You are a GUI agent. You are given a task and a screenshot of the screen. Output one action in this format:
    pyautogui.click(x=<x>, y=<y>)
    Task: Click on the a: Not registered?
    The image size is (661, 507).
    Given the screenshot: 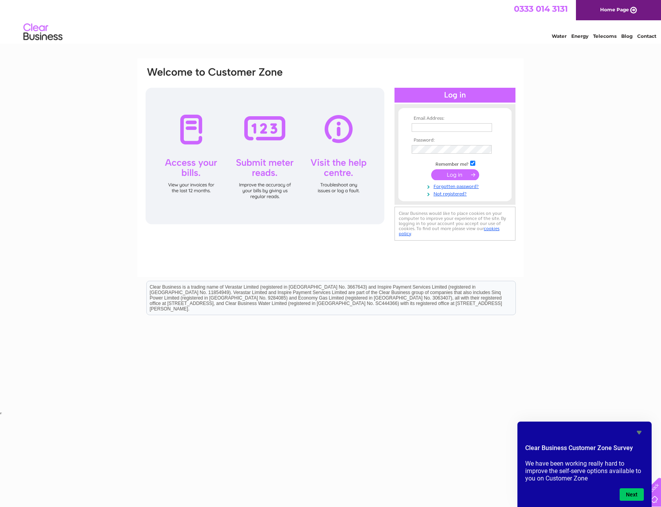 What is the action you would take?
    pyautogui.click(x=456, y=193)
    